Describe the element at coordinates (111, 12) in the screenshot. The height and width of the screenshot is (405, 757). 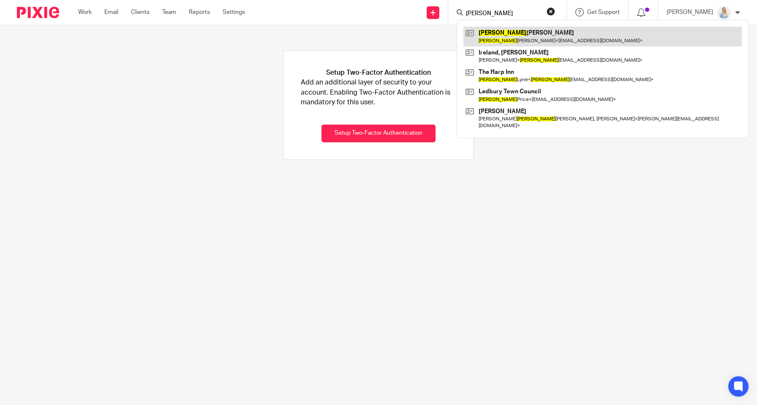
I see `a: Email` at that location.